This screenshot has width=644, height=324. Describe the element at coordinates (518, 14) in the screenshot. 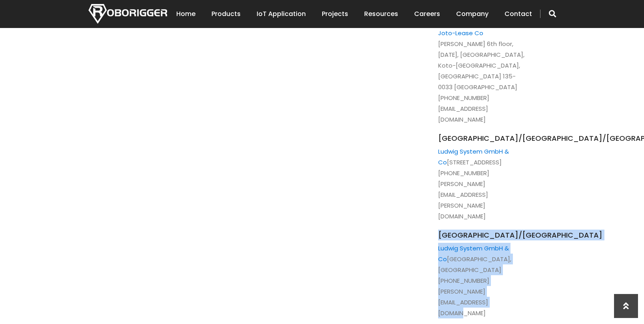

I see `a: Contact` at that location.